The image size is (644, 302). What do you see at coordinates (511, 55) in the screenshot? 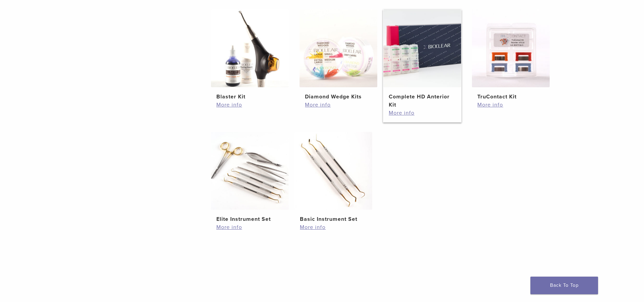
I see `a: TruContact KitTruContact Kit` at bounding box center [511, 55].